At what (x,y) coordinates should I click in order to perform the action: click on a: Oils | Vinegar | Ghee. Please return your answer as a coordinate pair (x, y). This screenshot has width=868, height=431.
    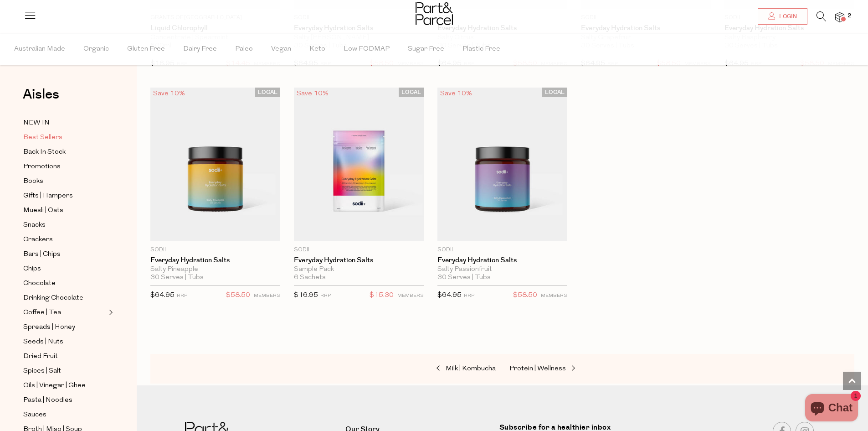
    Looking at the image, I should click on (65, 385).